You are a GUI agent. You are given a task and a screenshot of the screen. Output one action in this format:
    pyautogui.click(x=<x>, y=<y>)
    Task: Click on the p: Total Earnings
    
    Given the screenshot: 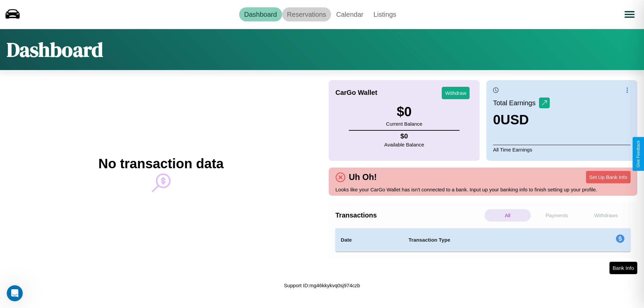 What is the action you would take?
    pyautogui.click(x=516, y=103)
    